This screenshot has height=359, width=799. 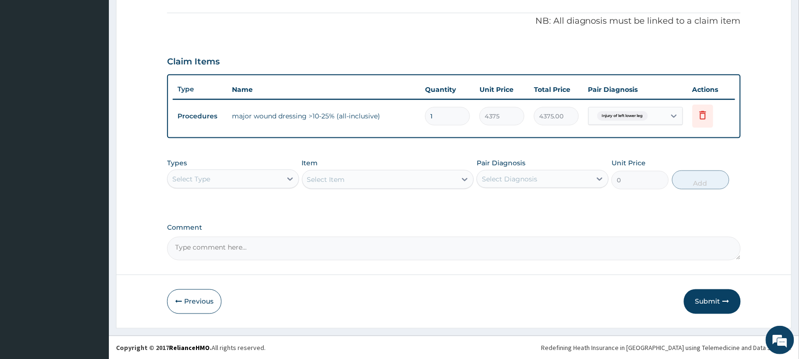 What do you see at coordinates (501, 163) in the screenshot?
I see `label: Pair Diagnosis` at bounding box center [501, 163].